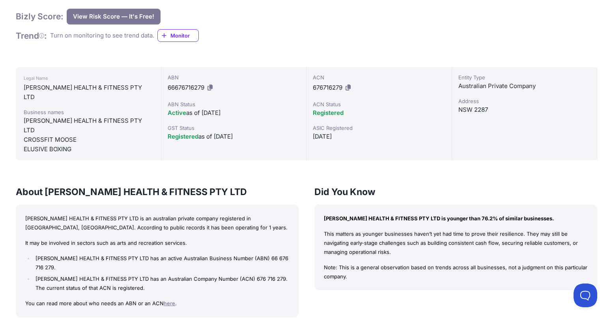  What do you see at coordinates (234, 128) in the screenshot?
I see `div: GST Status` at bounding box center [234, 128].